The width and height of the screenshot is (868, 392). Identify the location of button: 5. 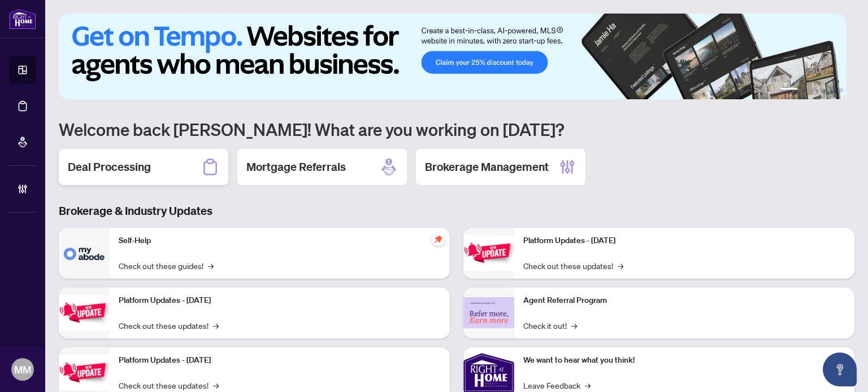
(831, 90).